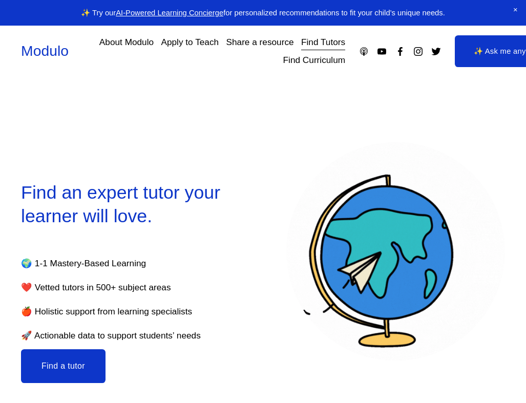  What do you see at coordinates (315, 60) in the screenshot?
I see `a: Find Curriculum` at bounding box center [315, 60].